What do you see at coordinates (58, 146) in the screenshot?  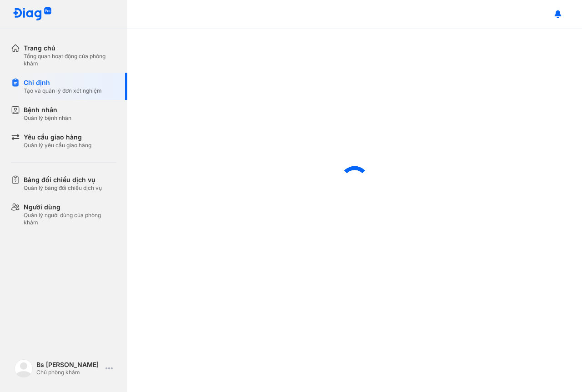 I see `div: Quản lý yêu cầu giao hàng` at bounding box center [58, 146].